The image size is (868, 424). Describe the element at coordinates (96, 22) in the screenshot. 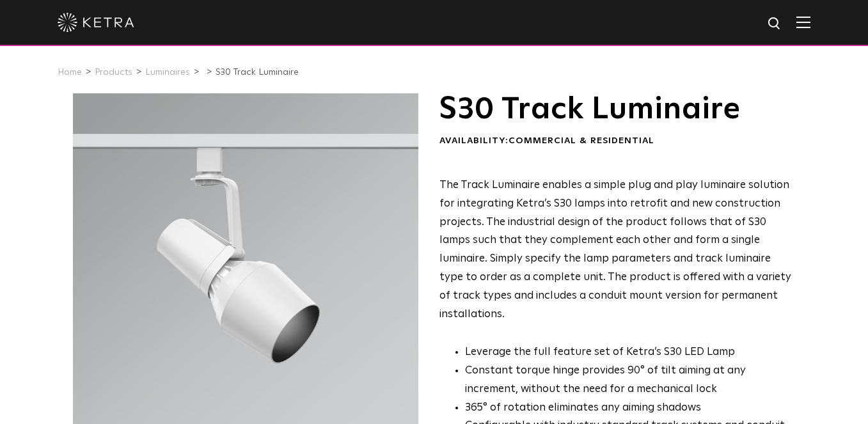

I see `img: ketra-logo-2019-white` at that location.